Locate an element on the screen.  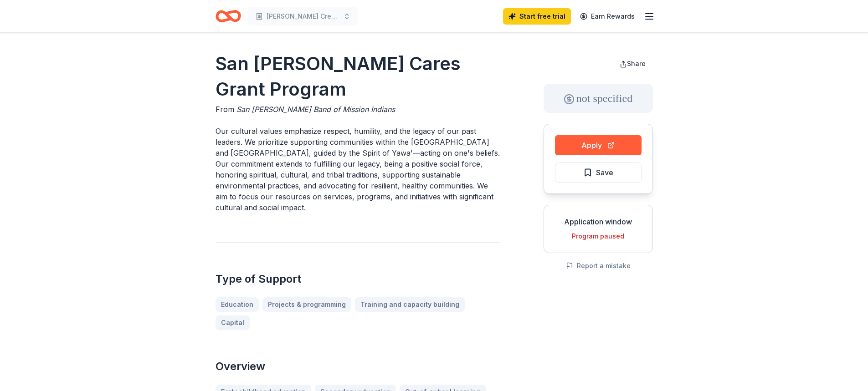
a: Start free trial is located at coordinates (537, 17).